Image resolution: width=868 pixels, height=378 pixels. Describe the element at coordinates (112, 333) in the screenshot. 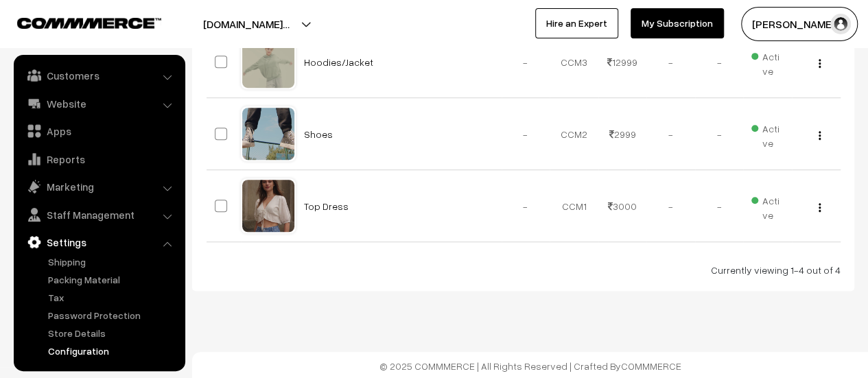

I see `a: Store Details` at that location.